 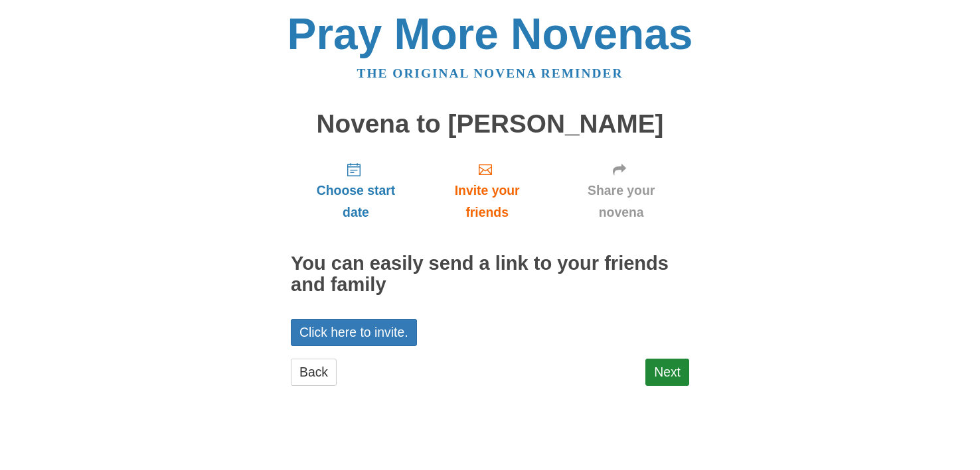 What do you see at coordinates (621, 202) in the screenshot?
I see `span: Share your novena` at bounding box center [621, 202].